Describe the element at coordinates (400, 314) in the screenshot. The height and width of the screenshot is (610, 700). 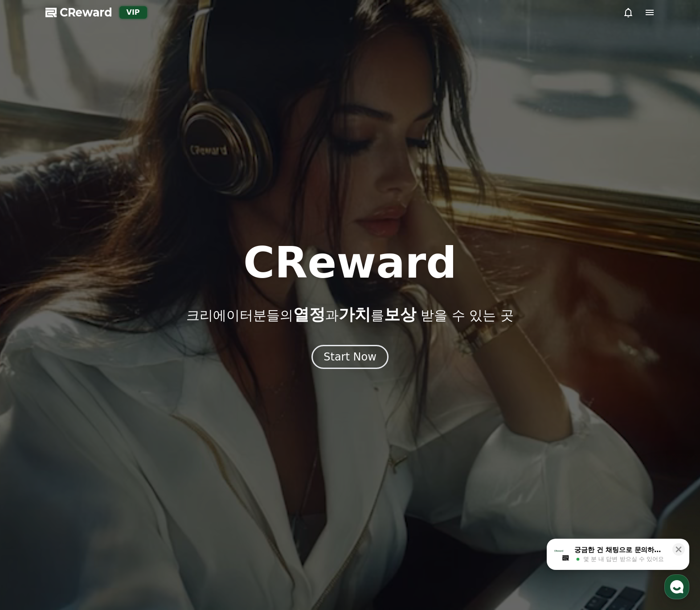
I see `span: 보상` at that location.